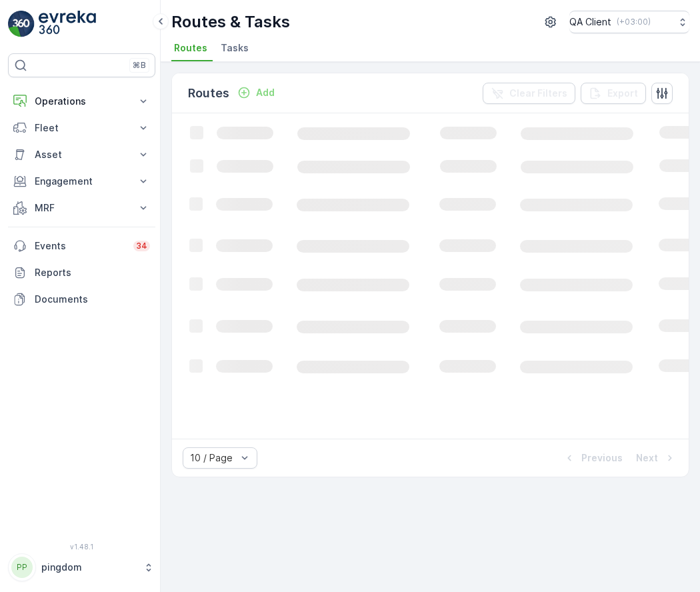  What do you see at coordinates (256, 93) in the screenshot?
I see `button: Add` at bounding box center [256, 93].